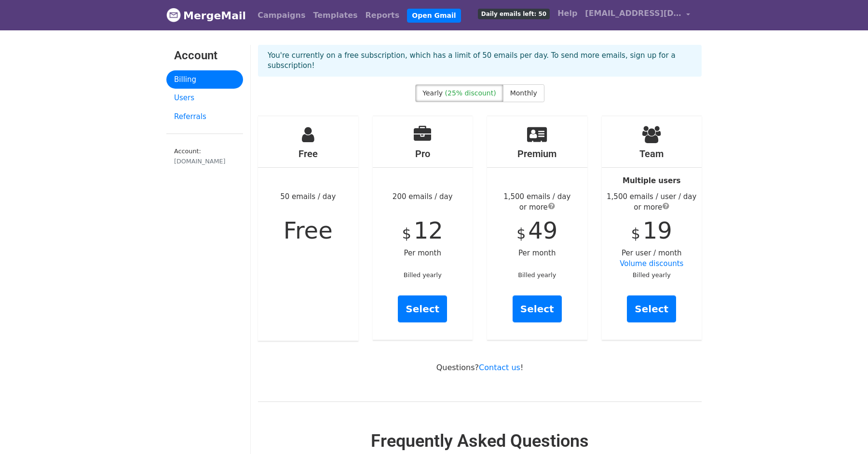 This screenshot has height=454, width=868. I want to click on a: Contact us, so click(500, 367).